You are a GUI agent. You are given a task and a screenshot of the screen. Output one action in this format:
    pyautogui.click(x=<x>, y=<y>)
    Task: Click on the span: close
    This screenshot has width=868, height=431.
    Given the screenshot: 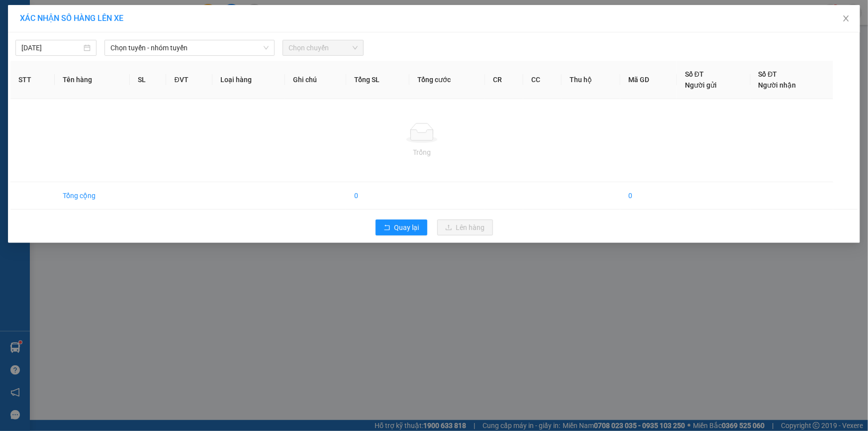 What is the action you would take?
    pyautogui.click(x=846, y=18)
    